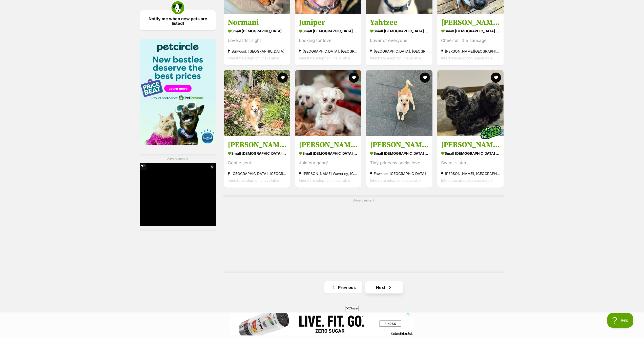 The image size is (644, 338). What do you see at coordinates (343, 287) in the screenshot?
I see `a: Previous page` at bounding box center [343, 287].